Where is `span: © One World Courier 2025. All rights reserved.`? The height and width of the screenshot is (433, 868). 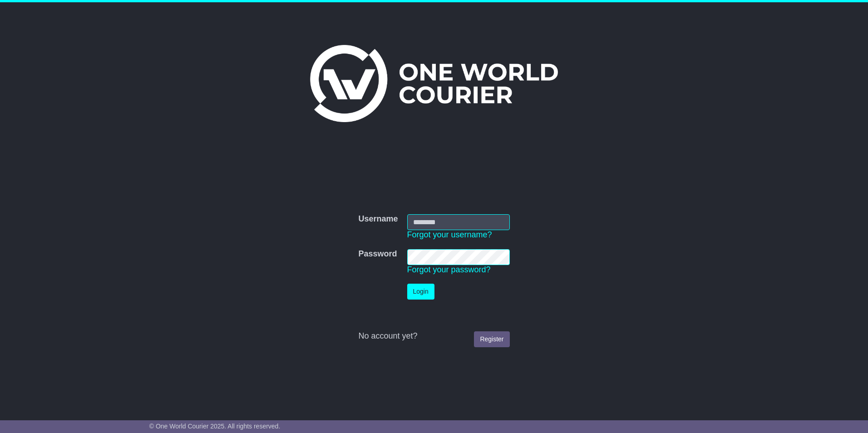
span: © One World Courier 2025. All rights reserved. is located at coordinates (215, 426).